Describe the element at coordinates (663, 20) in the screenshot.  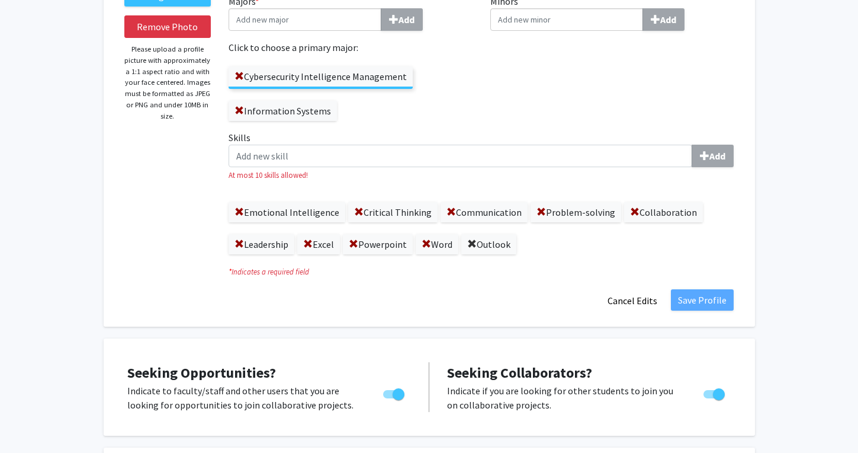
I see `button: Minors` at that location.